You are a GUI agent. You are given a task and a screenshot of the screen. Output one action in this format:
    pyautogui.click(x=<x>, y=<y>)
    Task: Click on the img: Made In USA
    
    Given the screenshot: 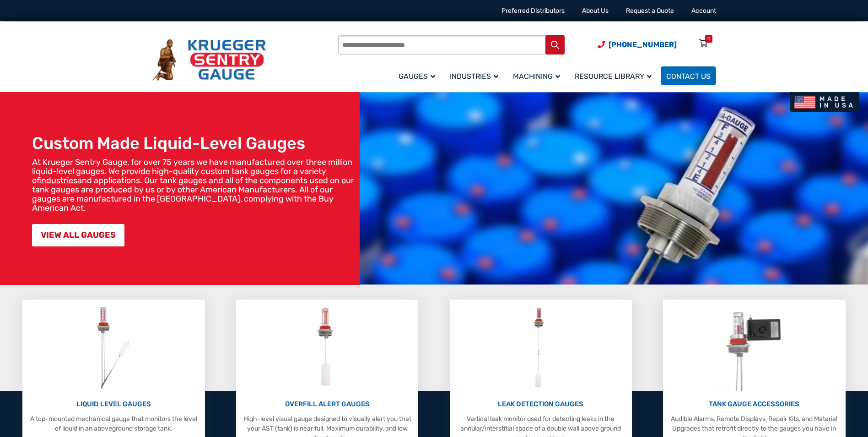 What is the action you would take?
    pyautogui.click(x=825, y=102)
    